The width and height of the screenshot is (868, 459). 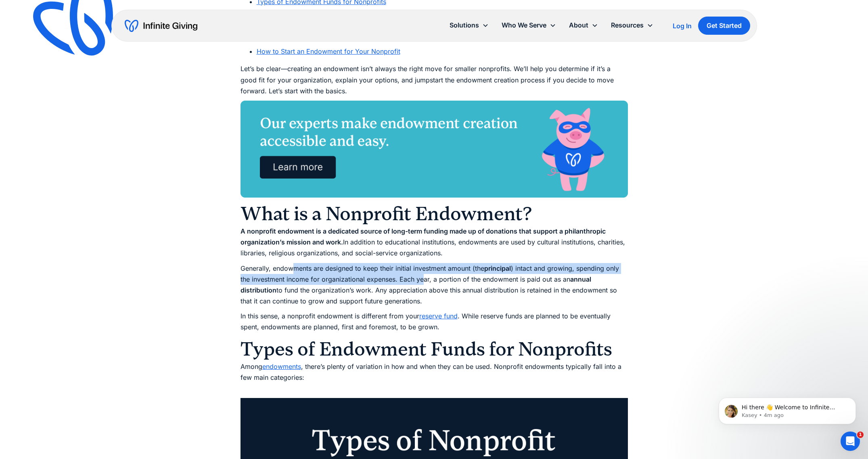 I want to click on p: Message from Kasey, sent 4m ago, so click(x=87, y=35).